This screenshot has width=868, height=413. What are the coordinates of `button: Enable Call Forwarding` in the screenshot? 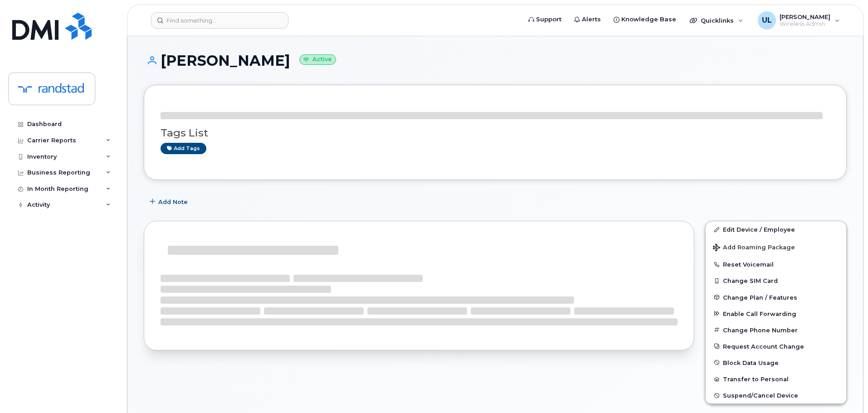 It's located at (776, 314).